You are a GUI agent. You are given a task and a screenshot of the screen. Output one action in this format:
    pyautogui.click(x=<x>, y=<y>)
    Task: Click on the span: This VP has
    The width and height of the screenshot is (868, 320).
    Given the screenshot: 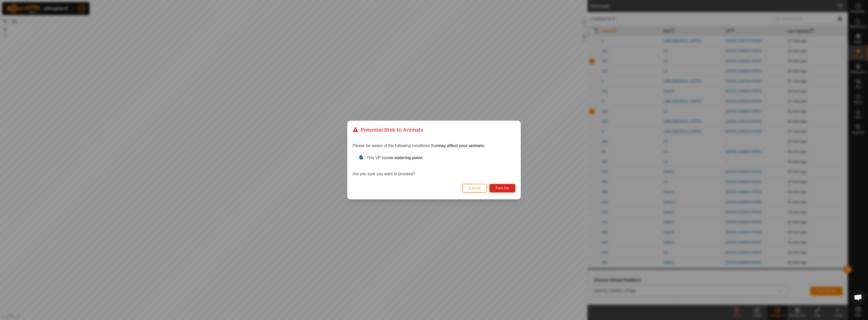 What is the action you would take?
    pyautogui.click(x=395, y=158)
    